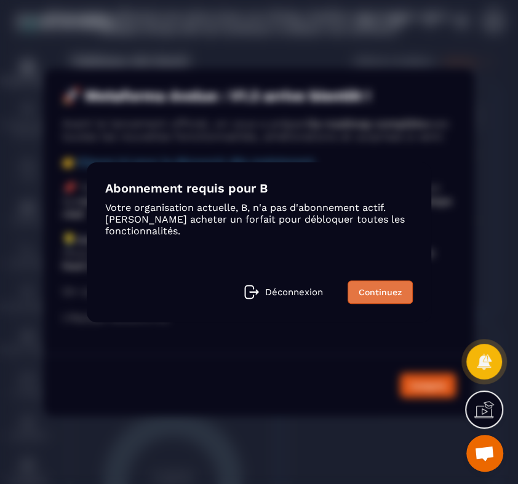  Describe the element at coordinates (485, 453) in the screenshot. I see `div: Ouvrir le chat` at that location.